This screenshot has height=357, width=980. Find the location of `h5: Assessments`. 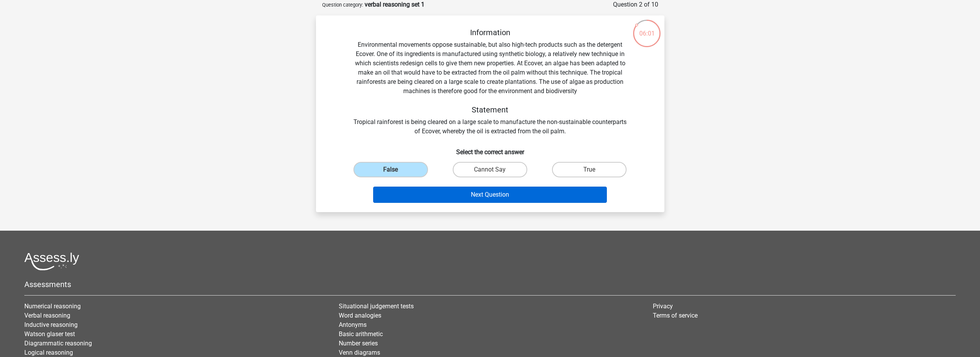

h5: Assessments is located at coordinates (490, 284).